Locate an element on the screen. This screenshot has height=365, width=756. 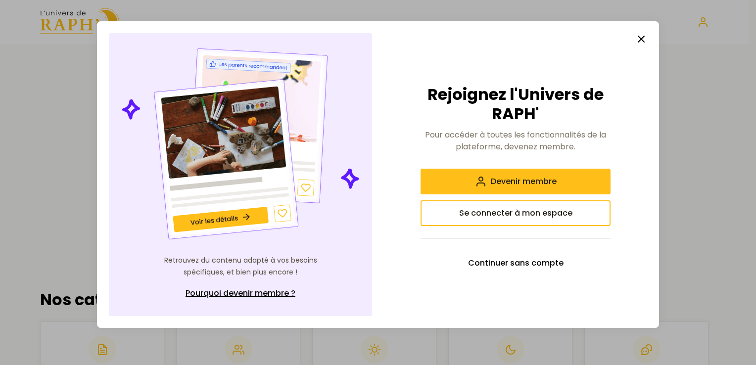
h2: Rejoignez l'Univers de RAPH' is located at coordinates (516, 104).